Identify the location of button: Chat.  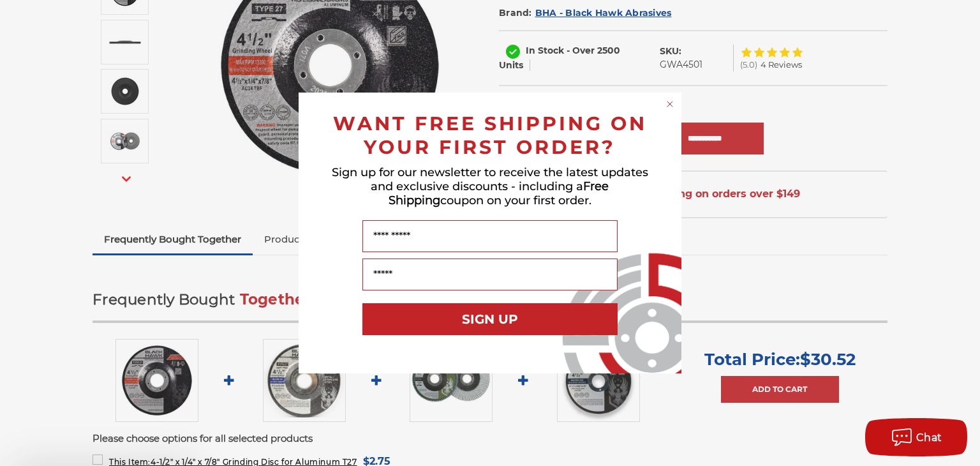
(916, 437).